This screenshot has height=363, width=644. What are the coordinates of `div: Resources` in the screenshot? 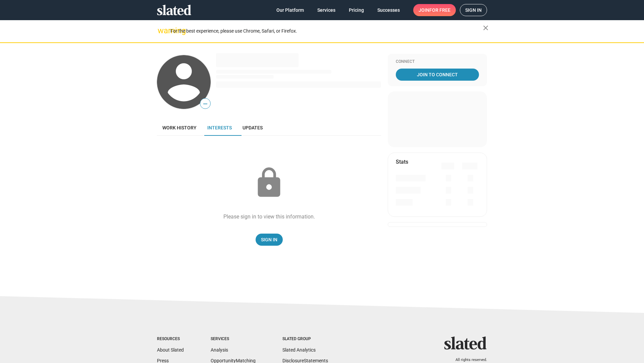 It's located at (171, 339).